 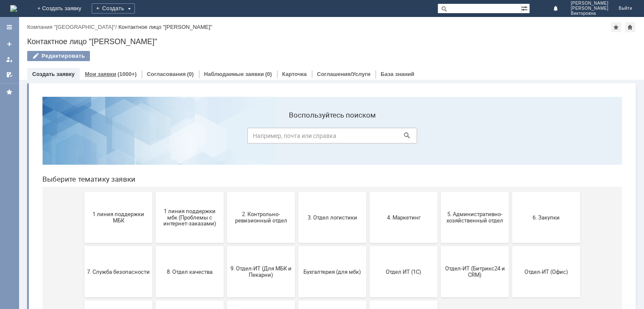 What do you see at coordinates (368, 127) in the screenshot?
I see `button: 4. Маркетинг` at bounding box center [368, 127].